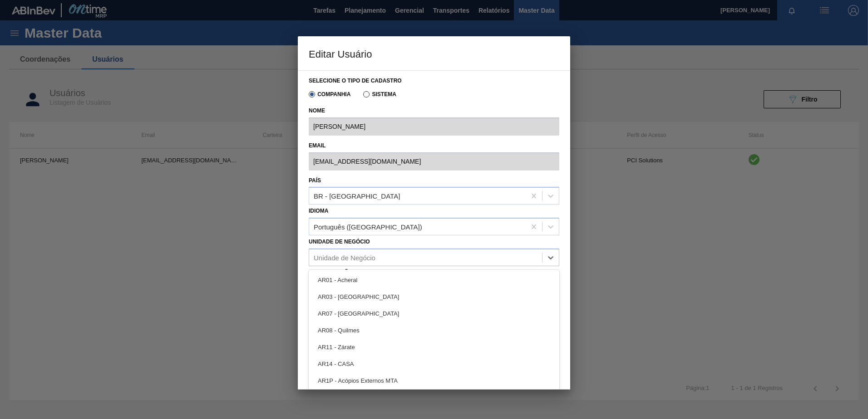  Describe the element at coordinates (434, 381) in the screenshot. I see `div: AR1P - Acópios Externos MTA` at that location.